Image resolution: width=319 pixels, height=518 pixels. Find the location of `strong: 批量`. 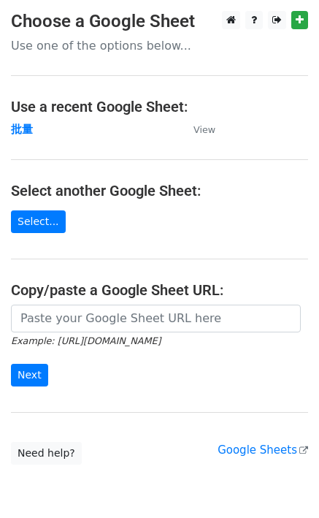

strong: 批量 is located at coordinates (22, 129).